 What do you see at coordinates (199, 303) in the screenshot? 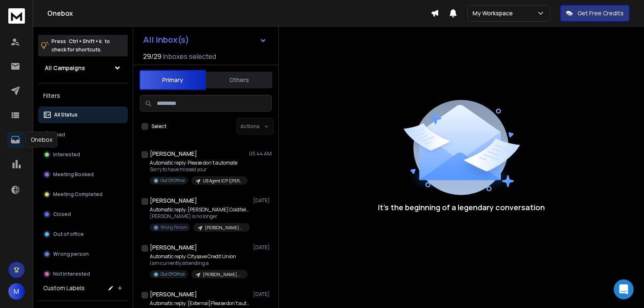
I see `p: Automatic reply: [External]Please don't automate` at bounding box center [199, 303].